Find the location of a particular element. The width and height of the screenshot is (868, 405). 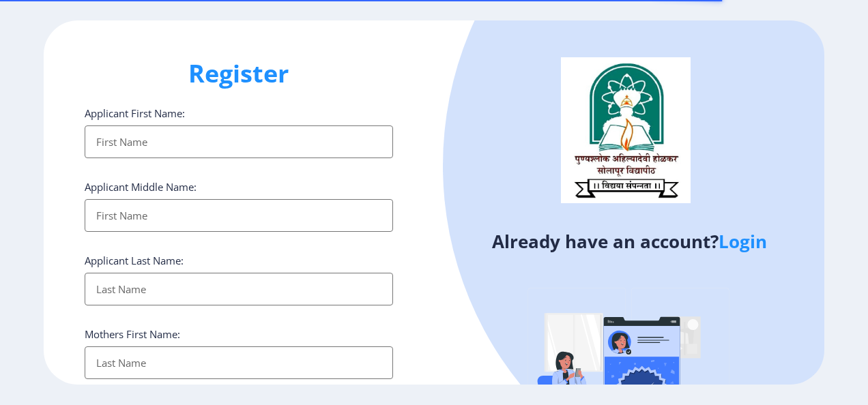

h1: Register is located at coordinates (239, 74).